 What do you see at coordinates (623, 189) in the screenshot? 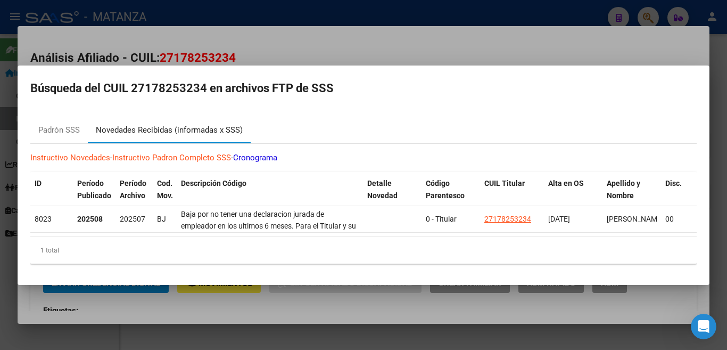
I see `span: Apellido y Nombre` at bounding box center [623, 189].